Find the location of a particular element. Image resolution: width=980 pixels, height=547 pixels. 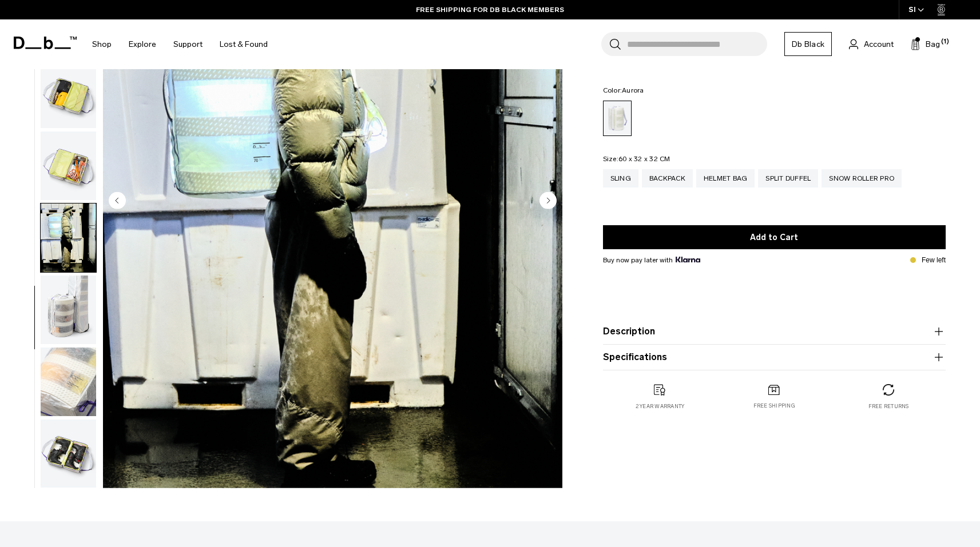

button: Weigh_Lighter_Split_Duffel_70L_7.png is located at coordinates (68, 166).